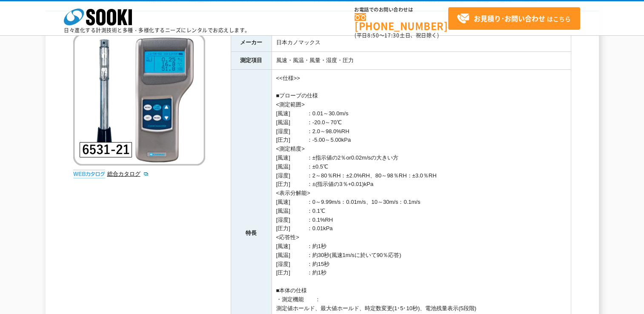 This screenshot has width=644, height=314. What do you see at coordinates (139, 100) in the screenshot?
I see `img: 多機能型風速・風量計 クリモマスター6501シリーズ 6501-B0/プローブ6531-21(圧力・風速・風温・湿度・風量)` at bounding box center [139, 100].